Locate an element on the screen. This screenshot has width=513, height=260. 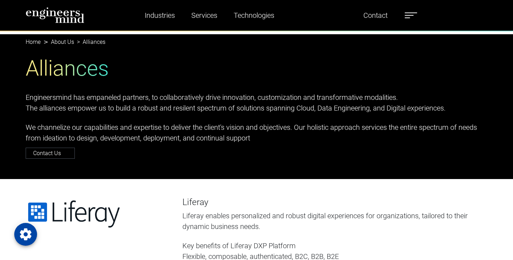
a: Technologies is located at coordinates (254, 15).